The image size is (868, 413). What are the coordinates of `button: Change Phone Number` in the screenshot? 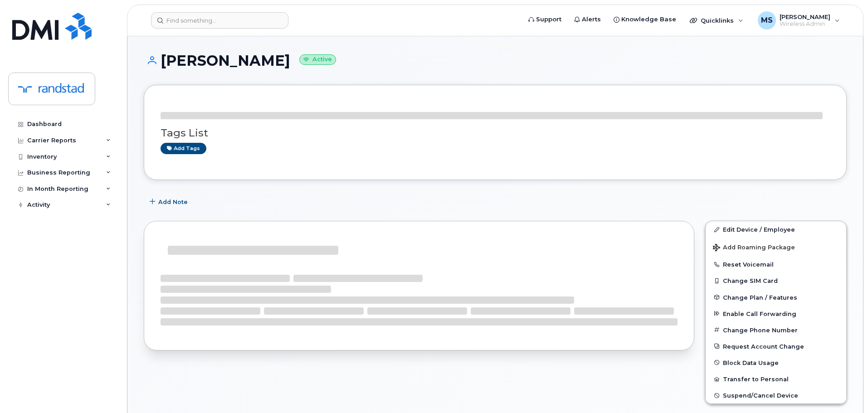 It's located at (775, 330).